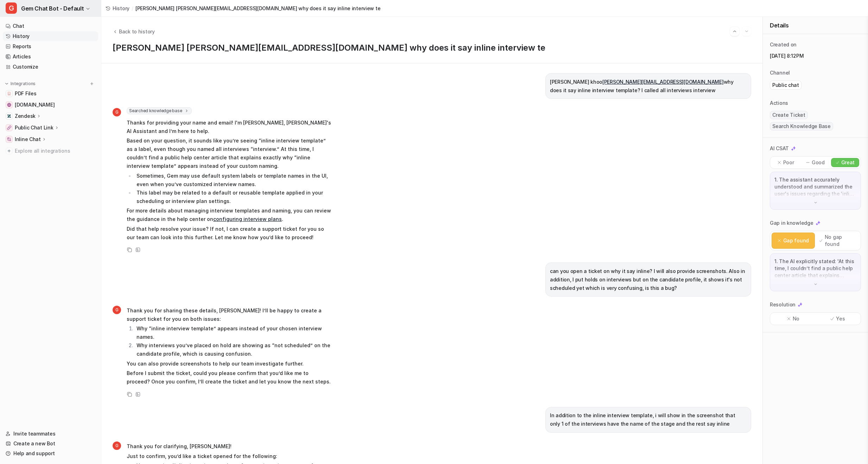 The width and height of the screenshot is (868, 464). Describe the element at coordinates (9, 151) in the screenshot. I see `img: explore all integrations` at that location.